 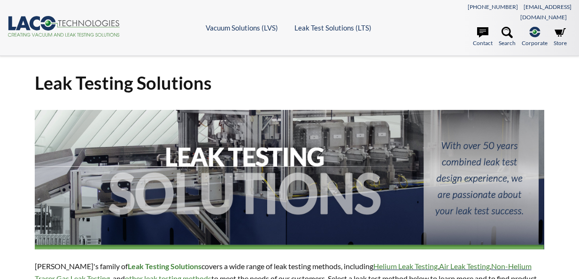 What do you see at coordinates (290, 180) in the screenshot?
I see `img: Header Image: Leak Testing Solutions` at bounding box center [290, 180].